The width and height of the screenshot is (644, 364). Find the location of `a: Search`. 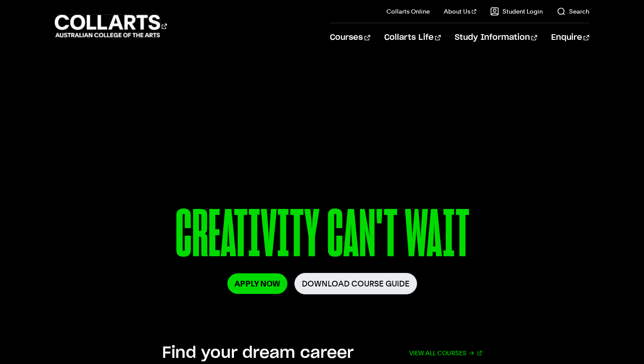

a: Search is located at coordinates (573, 11).